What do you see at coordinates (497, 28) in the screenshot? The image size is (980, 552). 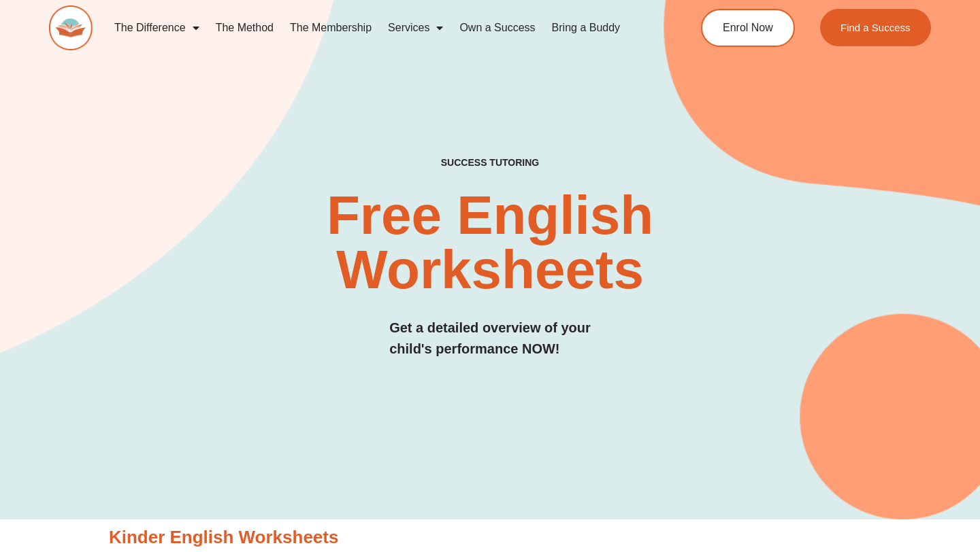 I see `a: Own a Success` at bounding box center [497, 28].